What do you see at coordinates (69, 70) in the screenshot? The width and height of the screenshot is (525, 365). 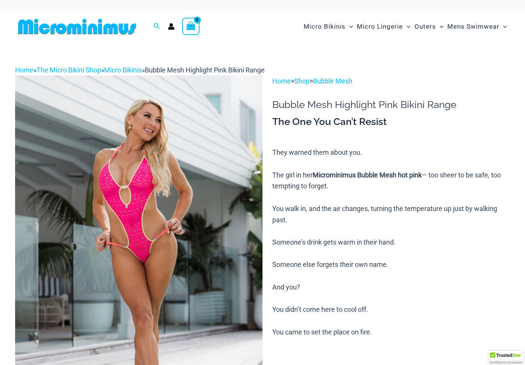 I see `a: The Micro Bikini Shop` at bounding box center [69, 70].